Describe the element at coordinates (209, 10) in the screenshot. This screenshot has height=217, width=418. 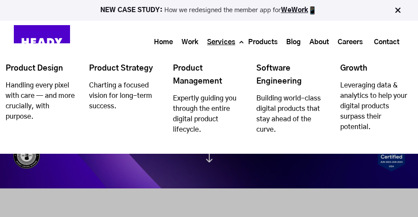
I see `p: How we redesigned the member app for` at that location.